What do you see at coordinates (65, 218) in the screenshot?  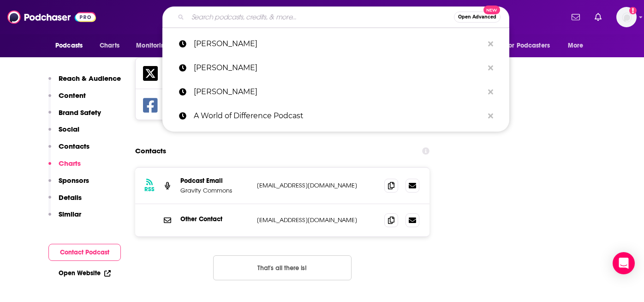 I see `button: Similar` at bounding box center [65, 218].